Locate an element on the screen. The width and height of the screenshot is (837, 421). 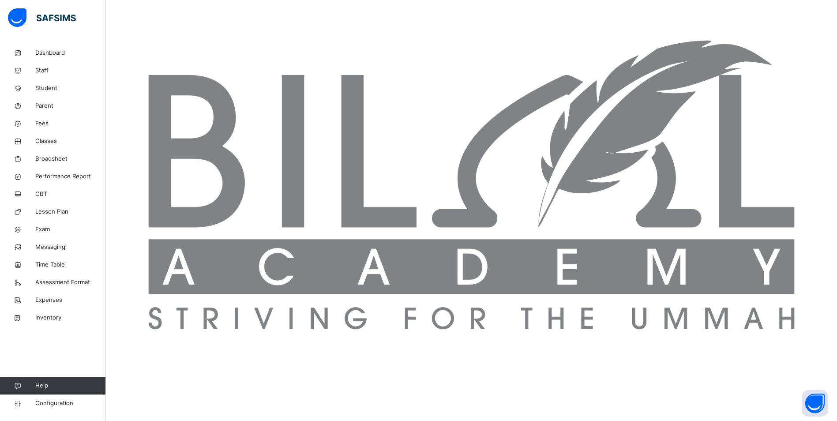
span: Configuration is located at coordinates (70, 403).